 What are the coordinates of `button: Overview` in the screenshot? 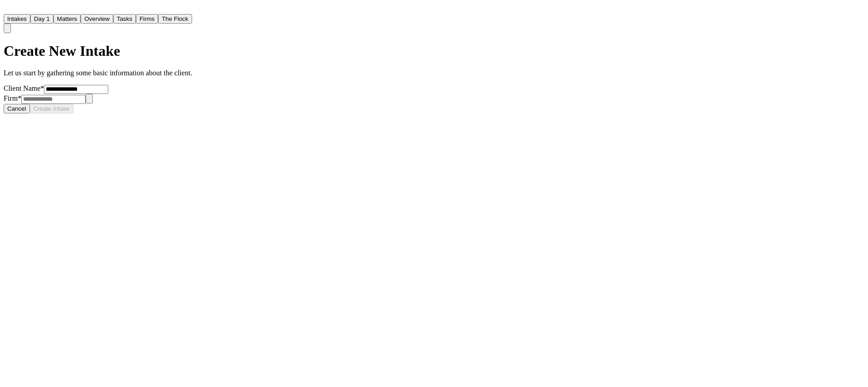 It's located at (97, 18).